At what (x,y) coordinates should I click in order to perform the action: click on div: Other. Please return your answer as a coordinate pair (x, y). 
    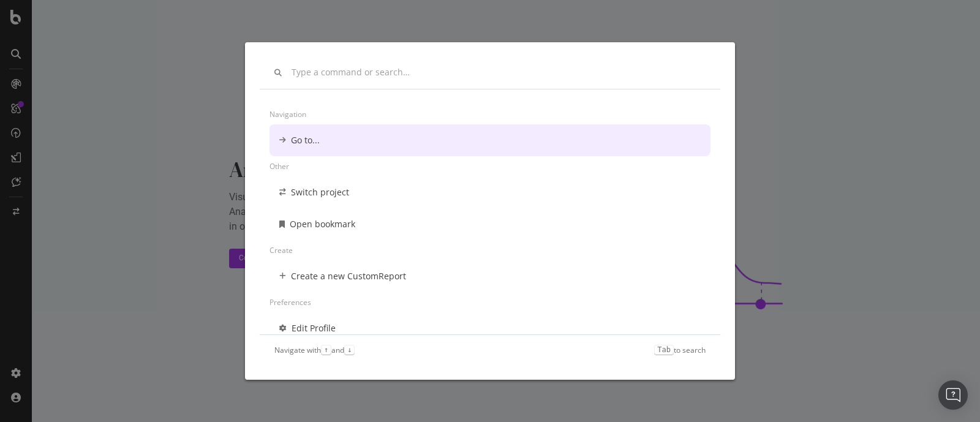
    Looking at the image, I should click on (490, 166).